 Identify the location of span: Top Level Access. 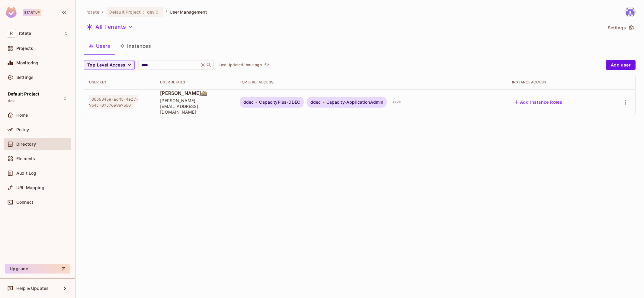
(106, 65).